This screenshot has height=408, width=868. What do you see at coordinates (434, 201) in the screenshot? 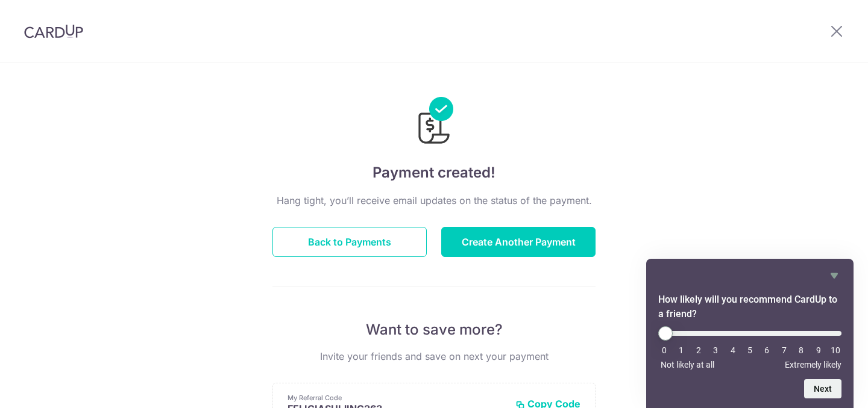
I see `p: Hang tight, you’ll receive email updates on the status of the payment.` at bounding box center [434, 201].